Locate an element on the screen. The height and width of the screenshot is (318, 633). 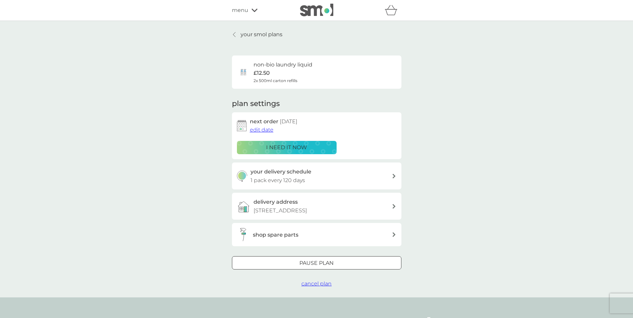
button: i need it now is located at coordinates (287, 148).